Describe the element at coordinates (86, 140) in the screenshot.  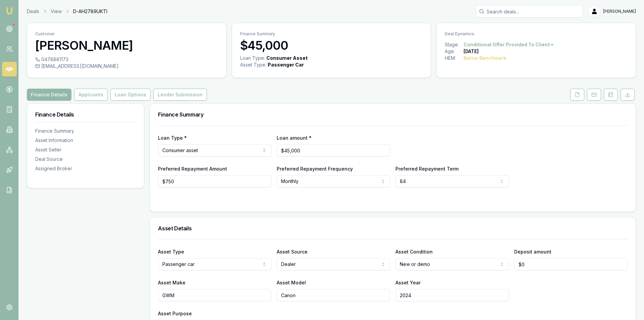
I see `div: Asset Information` at that location.